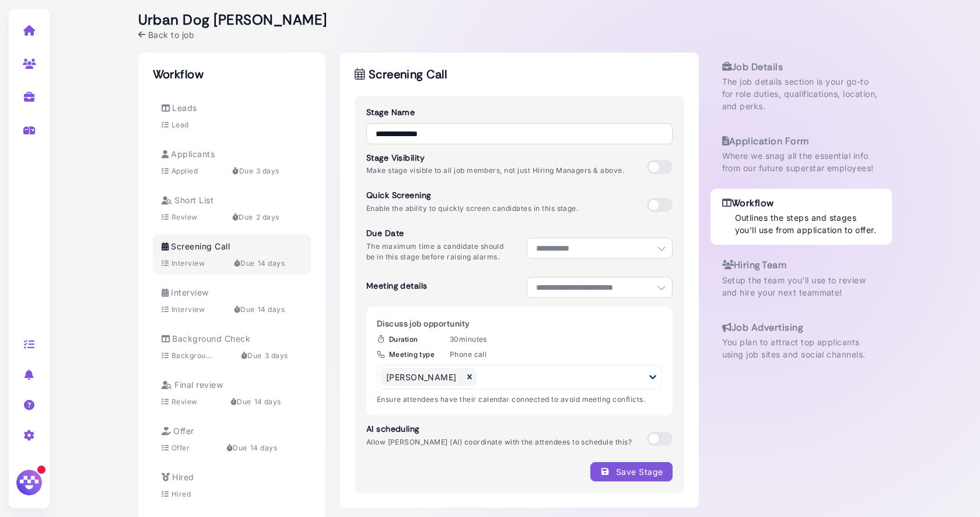  Describe the element at coordinates (200, 246) in the screenshot. I see `span: Screening Call` at that location.